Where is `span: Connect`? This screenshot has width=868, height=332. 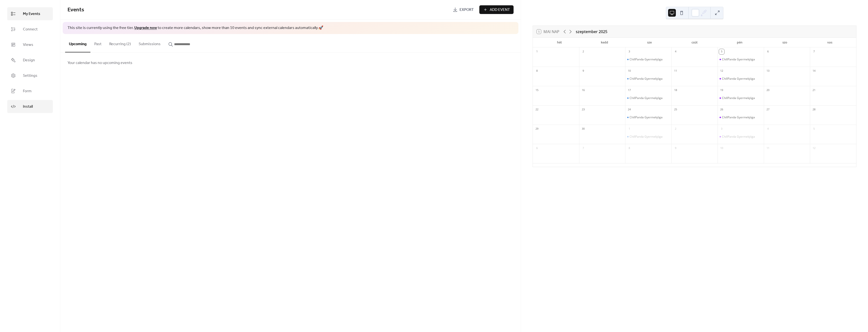
span: Connect is located at coordinates (30, 29).